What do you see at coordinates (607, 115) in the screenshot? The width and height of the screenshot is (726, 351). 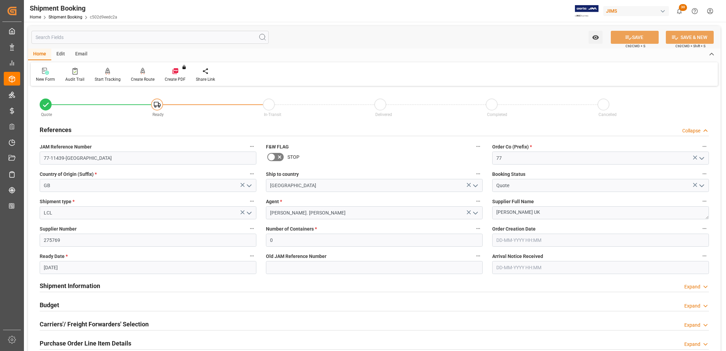 I see `span: Cancelled` at bounding box center [607, 115].